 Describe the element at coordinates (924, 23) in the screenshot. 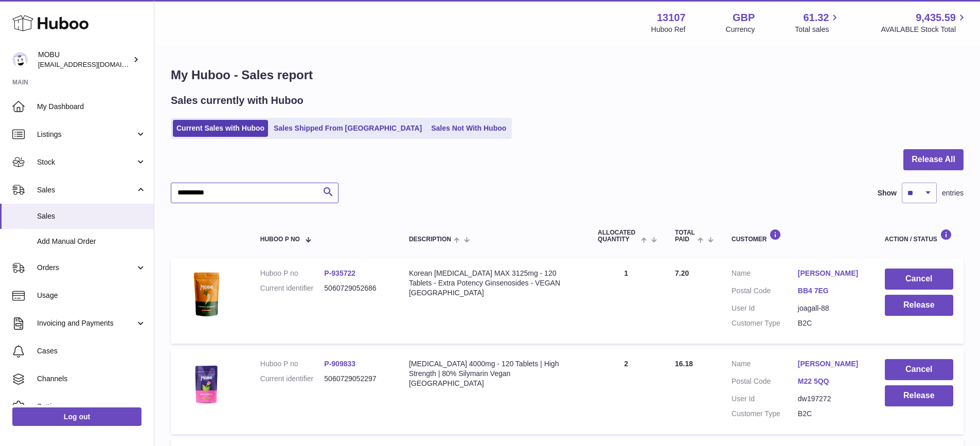

I see `a: 9,435.59 AVAILABLE Stock Total` at that location.